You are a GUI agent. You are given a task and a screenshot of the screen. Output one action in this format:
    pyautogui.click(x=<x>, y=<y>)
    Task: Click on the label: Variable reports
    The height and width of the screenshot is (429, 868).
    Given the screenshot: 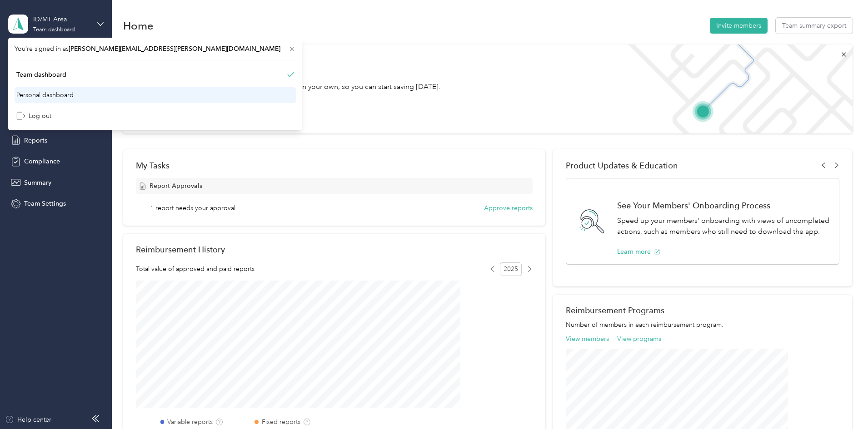 What is the action you would take?
    pyautogui.click(x=190, y=422)
    